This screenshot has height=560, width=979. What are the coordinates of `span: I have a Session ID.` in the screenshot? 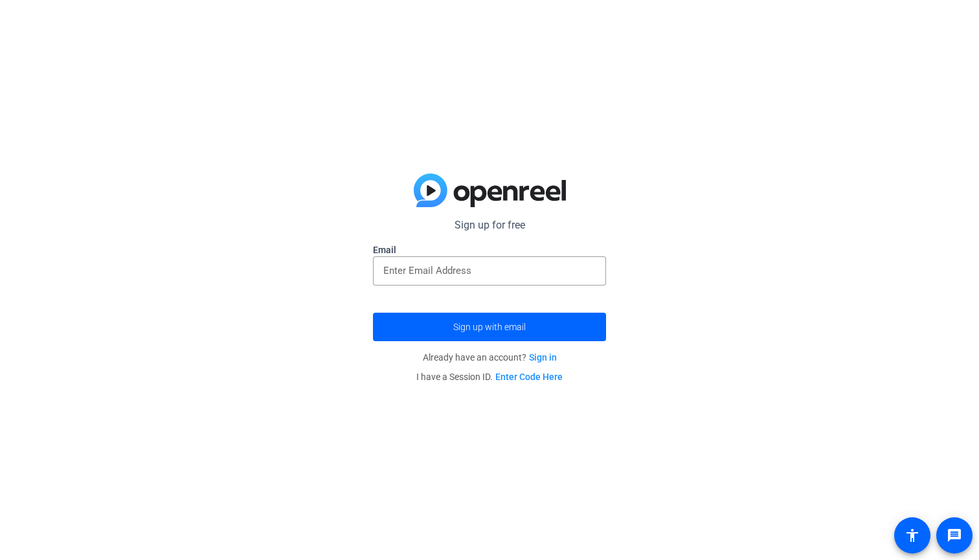 It's located at (490, 376).